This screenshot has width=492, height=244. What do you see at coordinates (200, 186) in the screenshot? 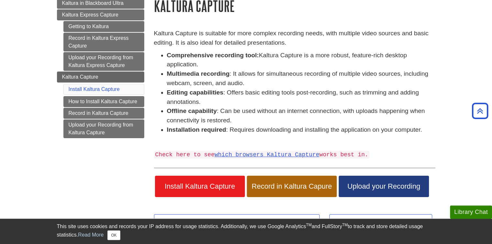
I see `span: Install Kaltura Capture` at bounding box center [200, 186].